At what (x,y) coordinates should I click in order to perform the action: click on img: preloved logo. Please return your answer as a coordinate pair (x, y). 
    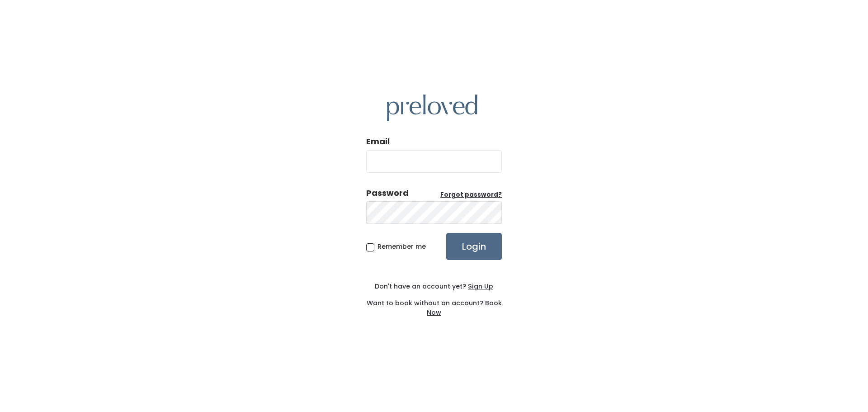
    Looking at the image, I should click on (432, 108).